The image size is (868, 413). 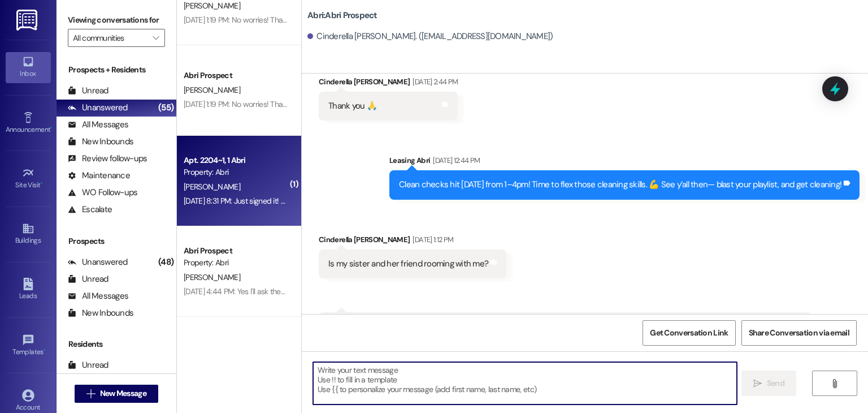 I want to click on a: Leads, so click(x=28, y=289).